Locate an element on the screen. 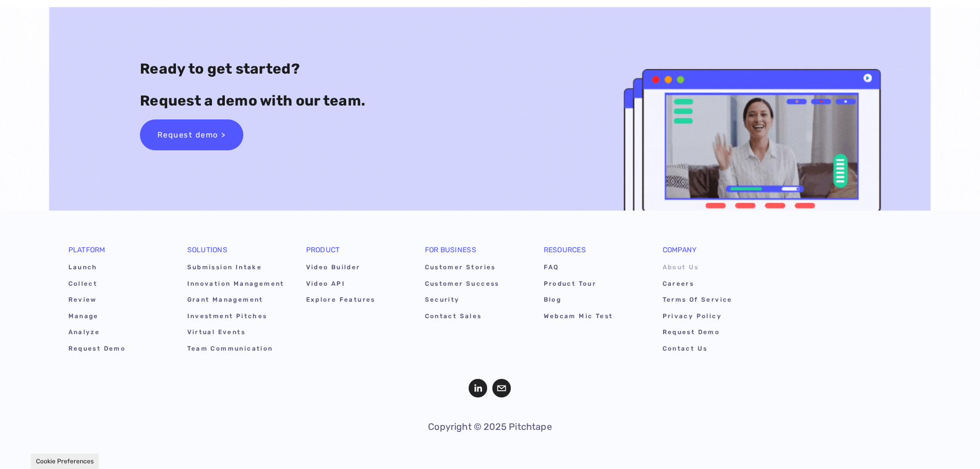  a: Contact Us is located at coordinates (712, 350).